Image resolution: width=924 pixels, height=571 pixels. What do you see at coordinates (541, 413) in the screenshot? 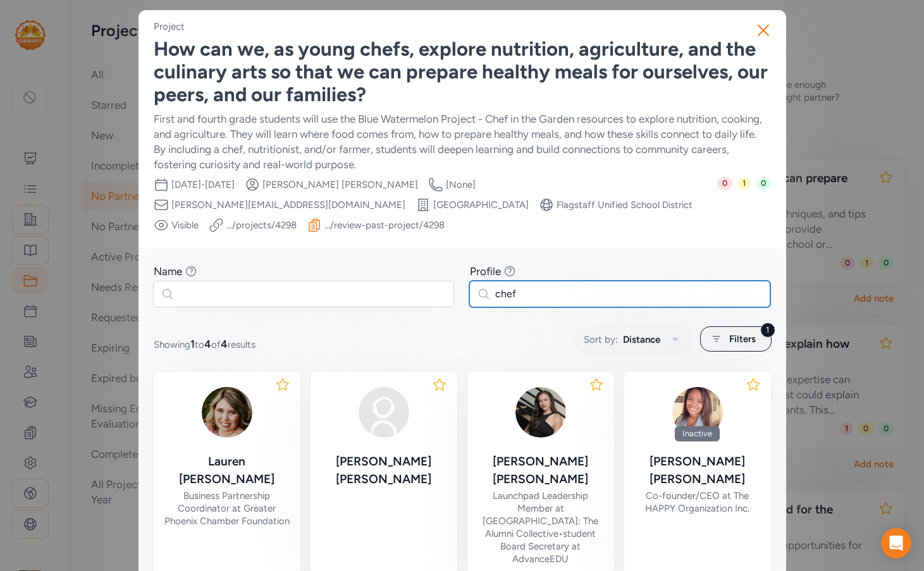
I see `img: 0DPIIxx1R2Wz94mLe3Y3` at bounding box center [541, 413].